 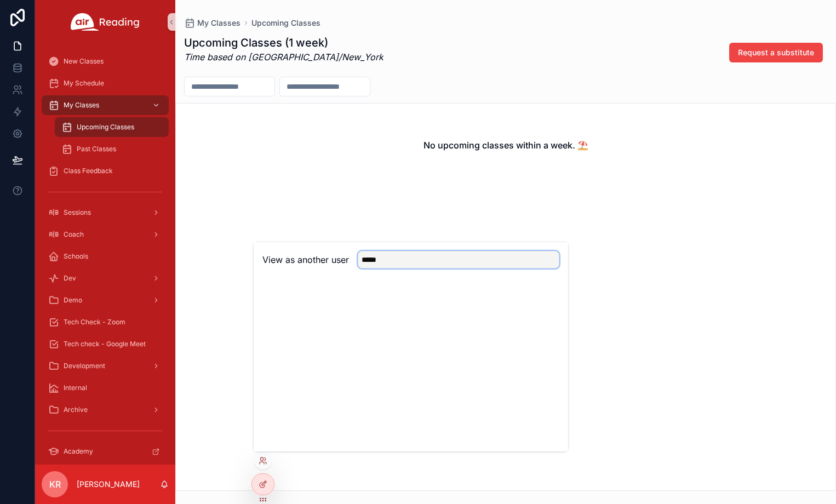 I want to click on a: Internal, so click(x=105, y=388).